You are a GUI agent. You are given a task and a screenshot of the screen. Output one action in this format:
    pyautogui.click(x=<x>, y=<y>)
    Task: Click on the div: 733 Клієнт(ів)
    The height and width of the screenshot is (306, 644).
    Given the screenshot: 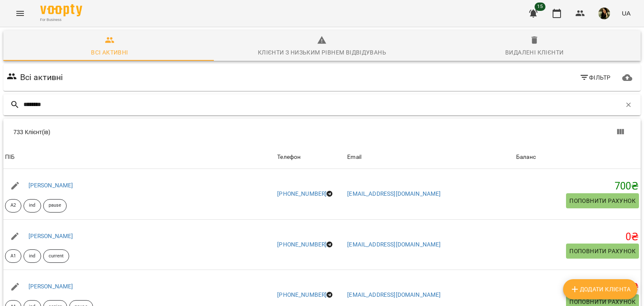 What is the action you would take?
    pyautogui.click(x=172, y=132)
    